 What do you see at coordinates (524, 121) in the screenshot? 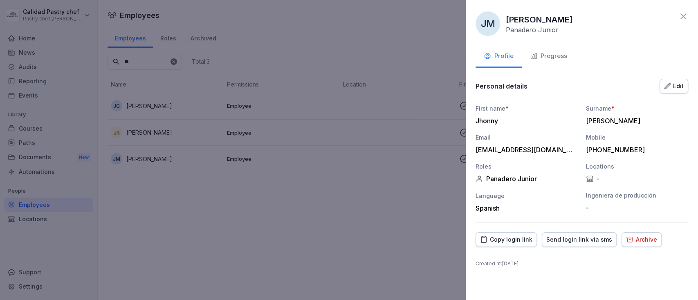
I see `div: Jhonny` at bounding box center [524, 121].